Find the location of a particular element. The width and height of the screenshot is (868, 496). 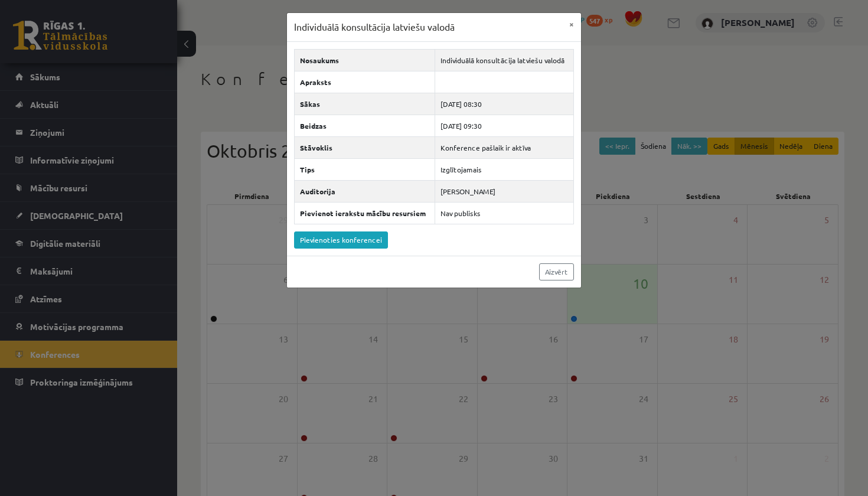

th: Beidzas is located at coordinates (365, 125).